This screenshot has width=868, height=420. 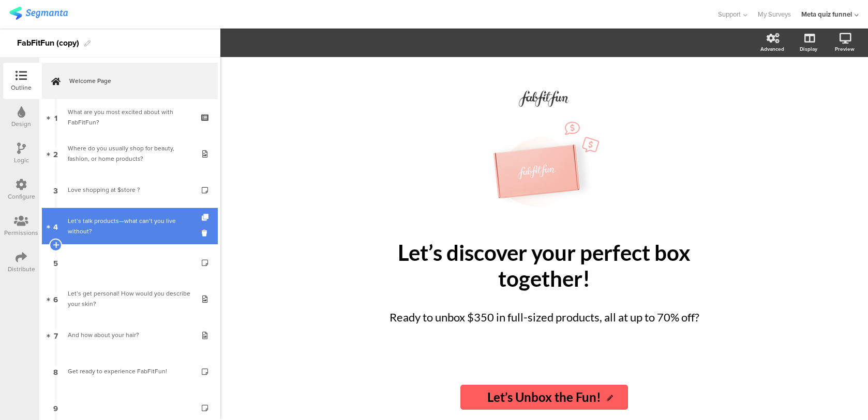 I want to click on div: Get ready to experience FabFitFun!, so click(x=130, y=371).